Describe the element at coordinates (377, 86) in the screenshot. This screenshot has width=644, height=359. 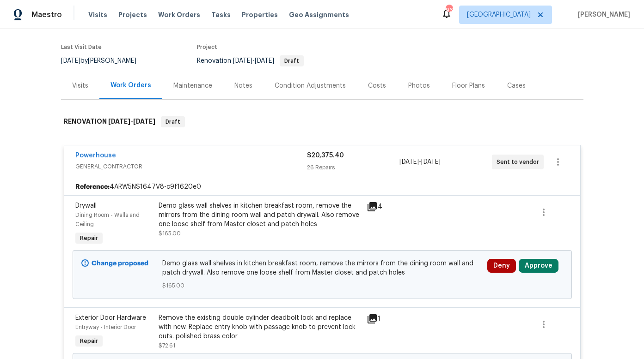
I see `div: Costs` at that location.